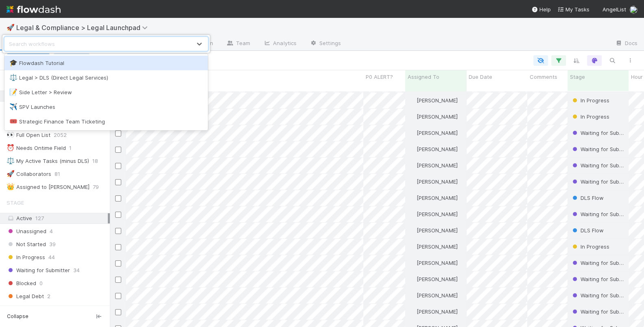 This screenshot has height=327, width=644. I want to click on div: Strategic Finance Team Ticketing, so click(106, 121).